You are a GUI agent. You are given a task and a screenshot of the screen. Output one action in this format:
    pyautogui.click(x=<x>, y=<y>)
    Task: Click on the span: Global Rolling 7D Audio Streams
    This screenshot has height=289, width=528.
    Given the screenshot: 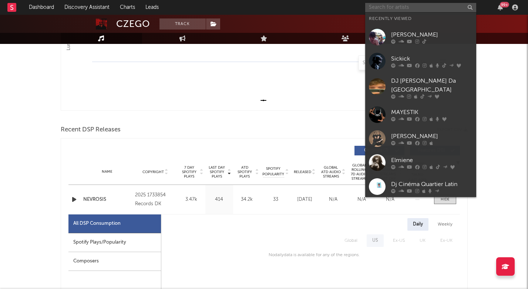 What is the action you would take?
    pyautogui.click(x=359, y=172)
    